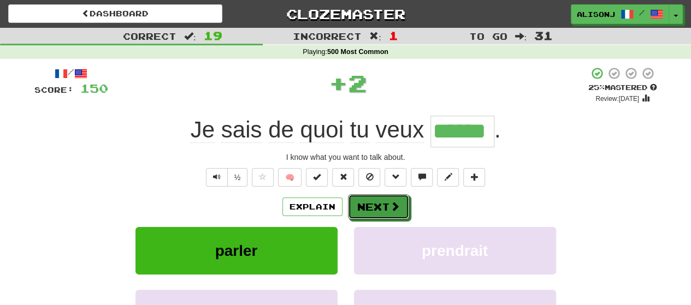 The width and height of the screenshot is (691, 305). What do you see at coordinates (217, 178) in the screenshot?
I see `button: Play sentence audio (ctl+space)` at bounding box center [217, 178].